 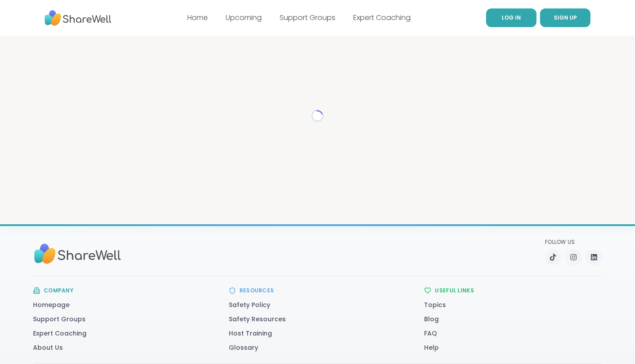 I want to click on img: ShareWell Nav Logo, so click(x=78, y=18).